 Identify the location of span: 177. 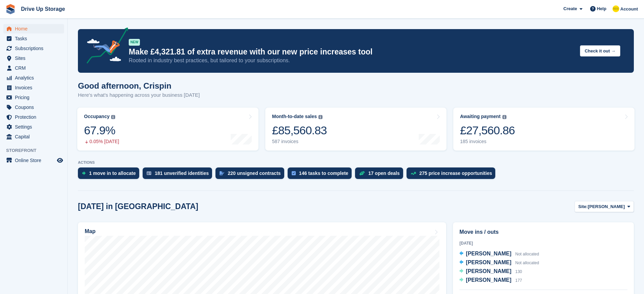
(519, 280).